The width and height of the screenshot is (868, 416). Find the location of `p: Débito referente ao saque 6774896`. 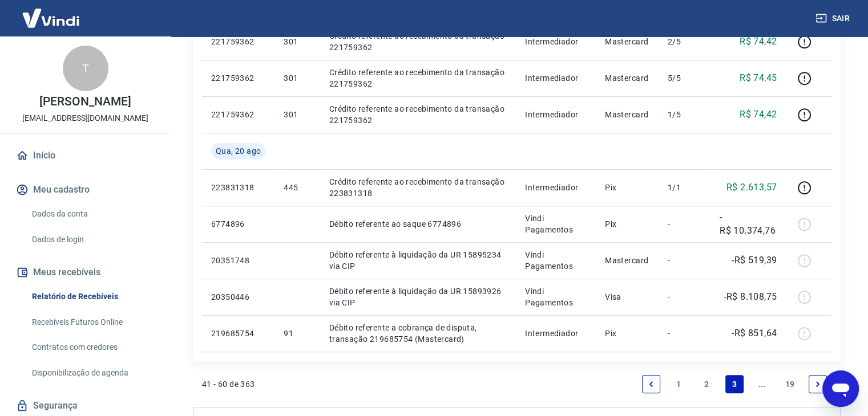

p: Débito referente ao saque 6774896 is located at coordinates (418, 224).